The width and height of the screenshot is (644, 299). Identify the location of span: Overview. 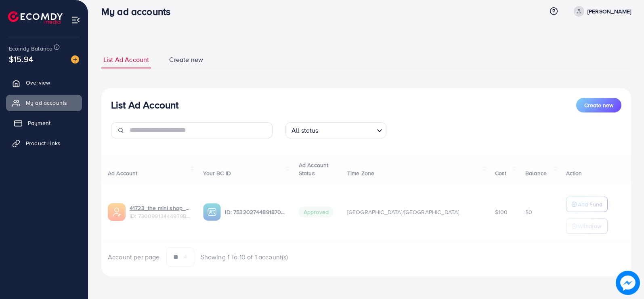
(38, 82).